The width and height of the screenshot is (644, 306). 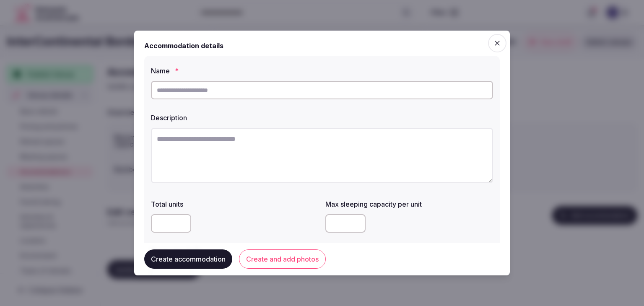 I want to click on label: Max sleeping capacity per unit, so click(x=409, y=204).